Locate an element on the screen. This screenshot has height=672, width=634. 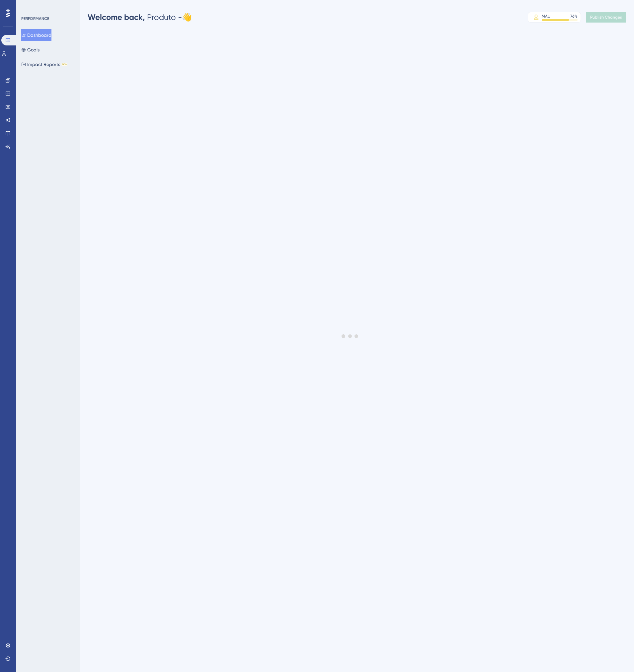
div: Produto - 👋 is located at coordinates (140, 17).